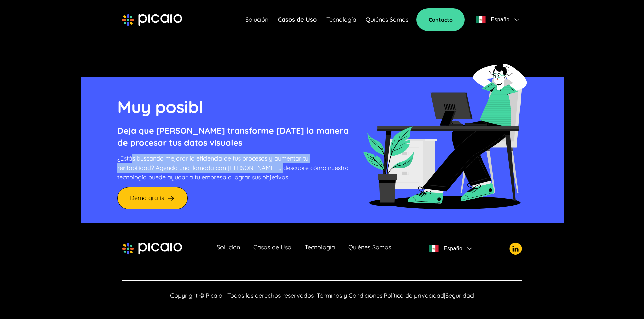  I want to click on a: Demo gratis, so click(152, 198).